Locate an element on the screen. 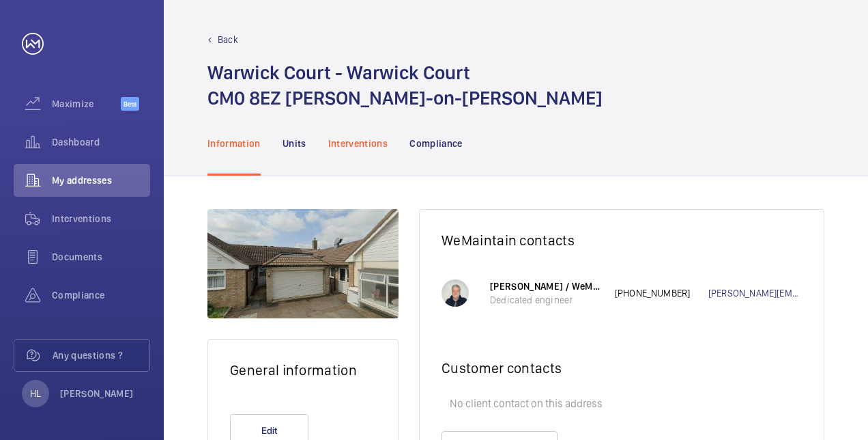  h2: Customer contacts is located at coordinates (622, 367).